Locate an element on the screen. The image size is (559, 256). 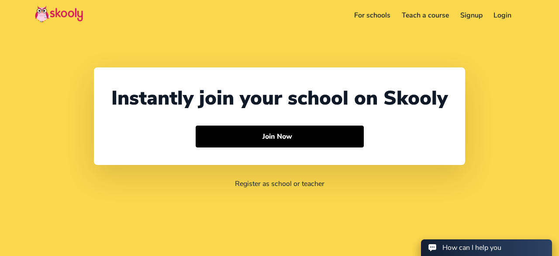
img: Skooly is located at coordinates (59, 14).